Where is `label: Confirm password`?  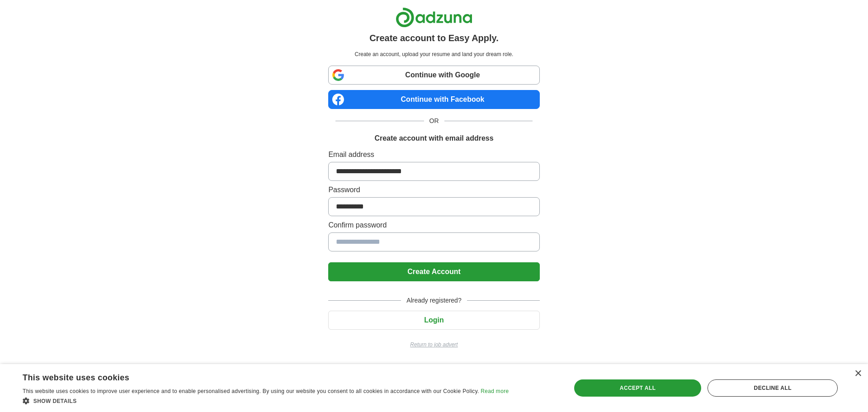 label: Confirm password is located at coordinates (433, 226).